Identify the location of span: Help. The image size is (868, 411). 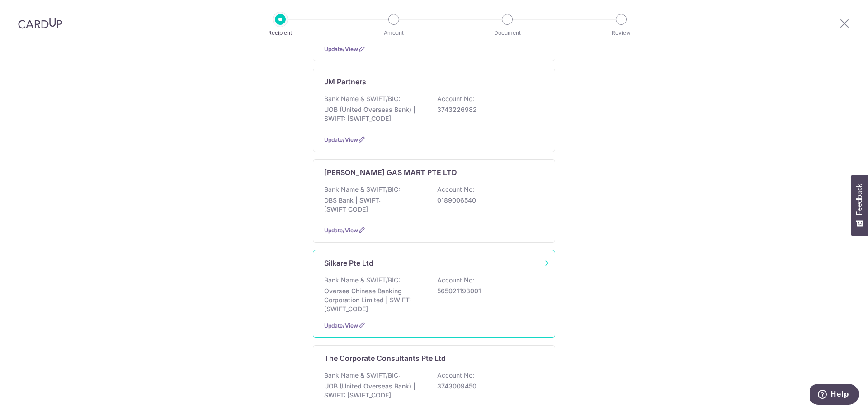
(29, 10).